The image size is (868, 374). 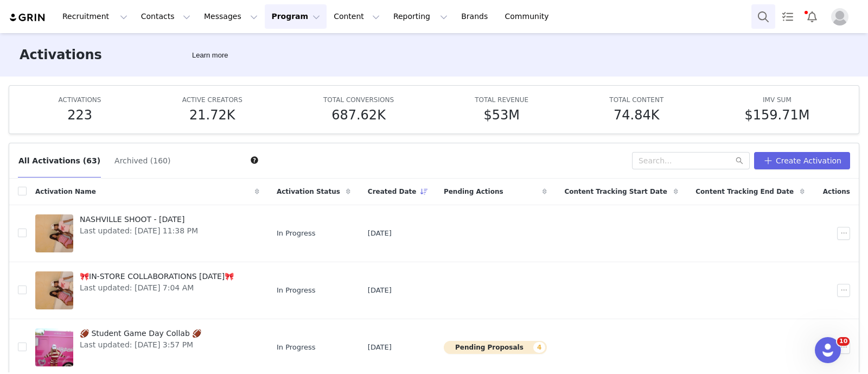 I want to click on span: 10, so click(x=843, y=342).